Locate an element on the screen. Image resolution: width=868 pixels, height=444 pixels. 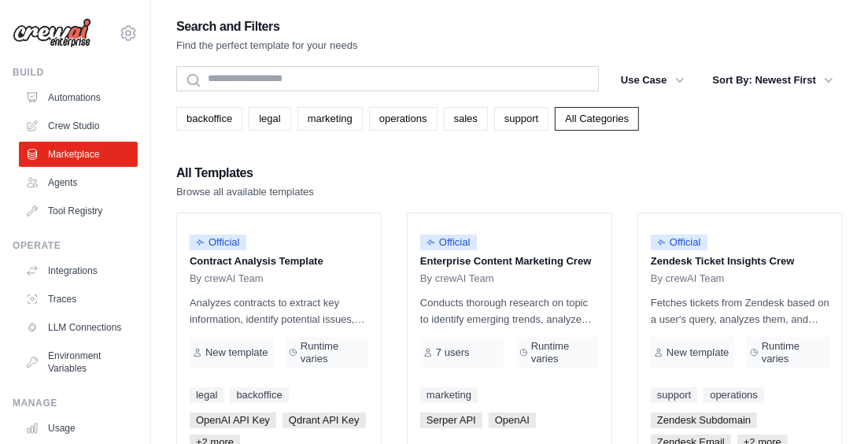
p: Zendesk Ticket Insights Crew is located at coordinates (740, 261).